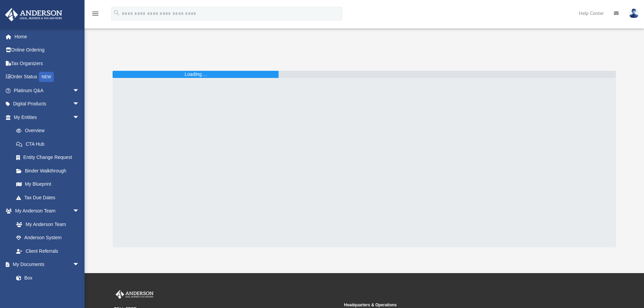  Describe the element at coordinates (47, 36) in the screenshot. I see `a: Home` at that location.